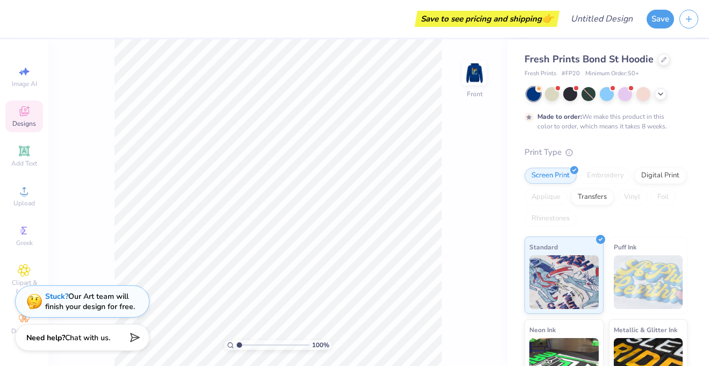 The image size is (709, 366). I want to click on span: Clipart & logos, so click(24, 287).